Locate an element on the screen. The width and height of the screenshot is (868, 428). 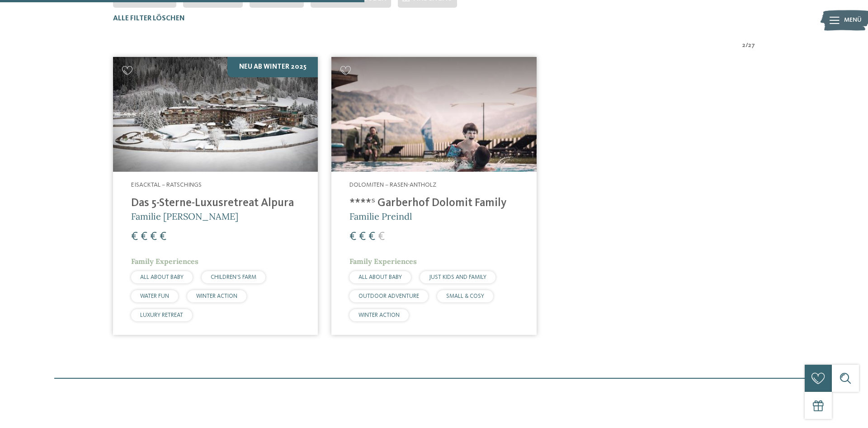
span: LUXURY RETREAT is located at coordinates (162, 315).